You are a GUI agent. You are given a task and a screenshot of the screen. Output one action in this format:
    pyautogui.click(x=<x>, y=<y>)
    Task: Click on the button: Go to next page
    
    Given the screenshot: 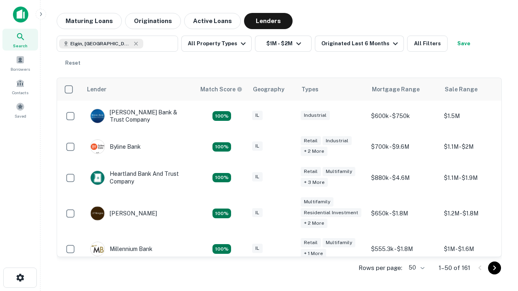 What is the action you would take?
    pyautogui.click(x=494, y=268)
    